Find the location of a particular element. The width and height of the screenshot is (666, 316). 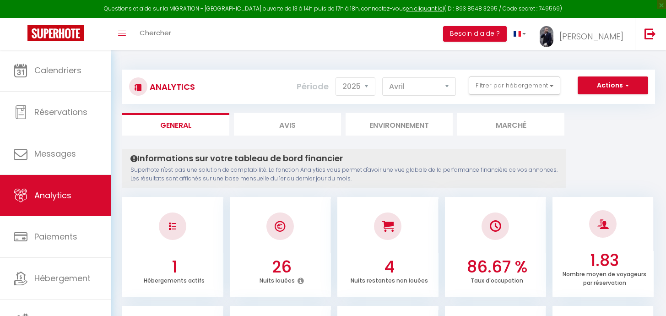

h3: Analytics is located at coordinates (171, 86).